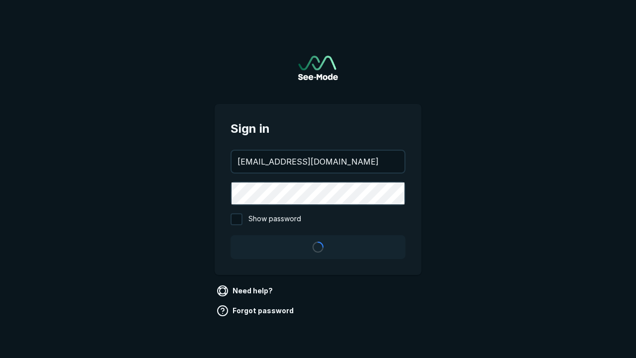 The image size is (636, 358). I want to click on span: Show password, so click(275, 219).